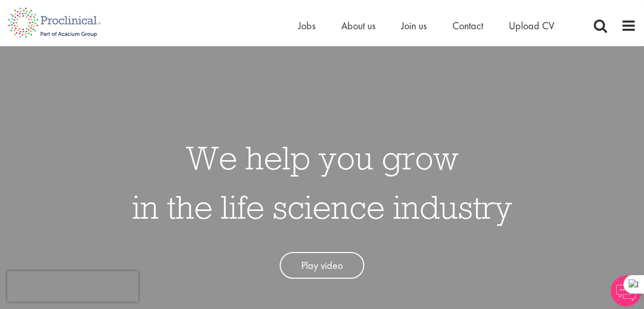 The width and height of the screenshot is (644, 309). What do you see at coordinates (307, 25) in the screenshot?
I see `span: Jobs` at bounding box center [307, 25].